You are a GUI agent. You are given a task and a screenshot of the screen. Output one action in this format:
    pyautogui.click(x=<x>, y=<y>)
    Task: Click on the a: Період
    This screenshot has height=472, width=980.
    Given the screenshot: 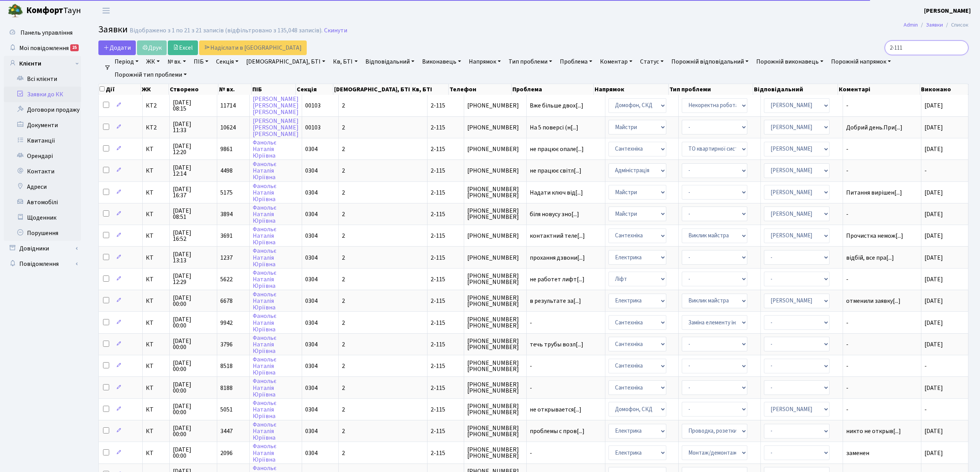 What is the action you would take?
    pyautogui.click(x=126, y=62)
    